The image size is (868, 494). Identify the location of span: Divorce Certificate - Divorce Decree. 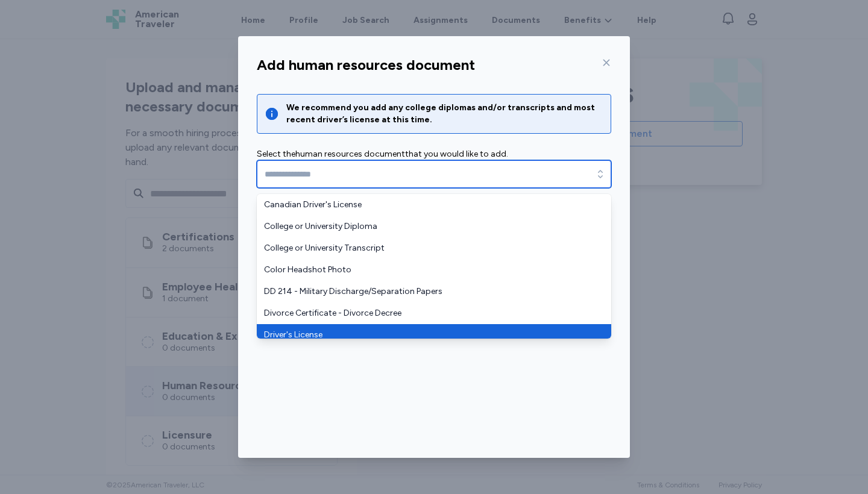
(427, 313).